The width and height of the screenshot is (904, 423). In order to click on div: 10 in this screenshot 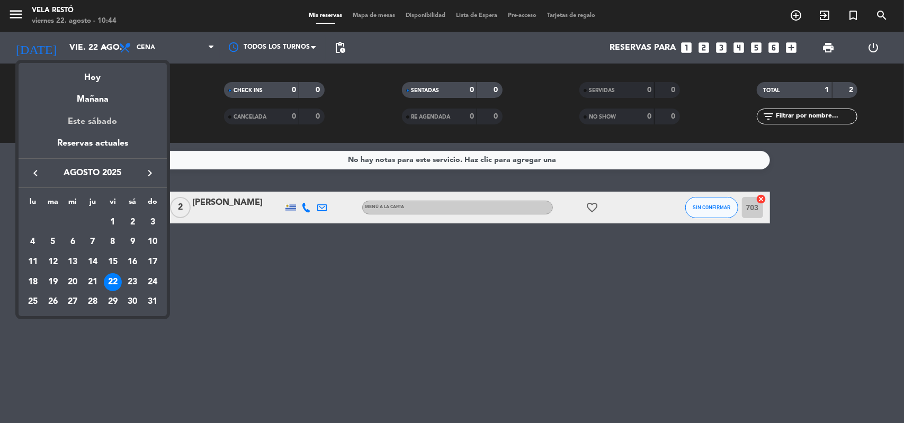, I will do `click(153, 242)`.